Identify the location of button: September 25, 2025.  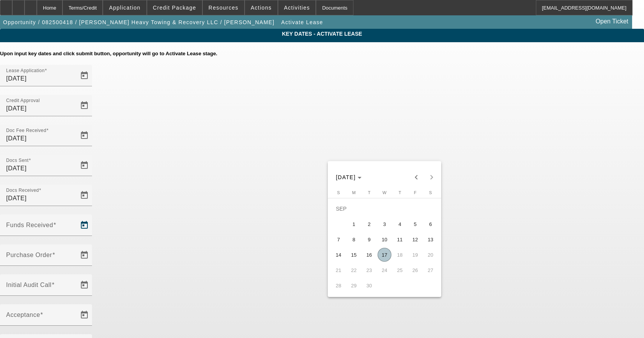
(400, 270).